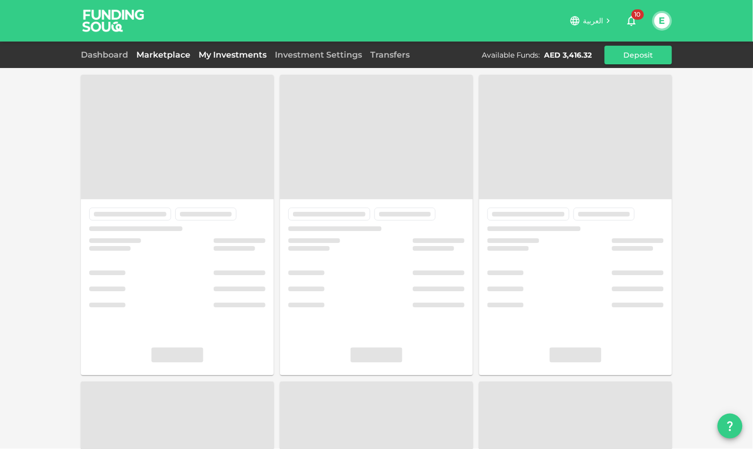  What do you see at coordinates (163, 54) in the screenshot?
I see `a: Marketplace` at bounding box center [163, 54].